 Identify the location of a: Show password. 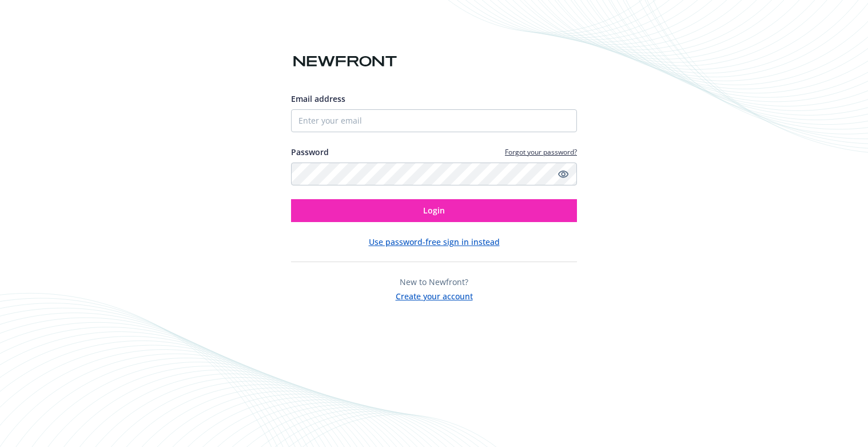
(563, 174).